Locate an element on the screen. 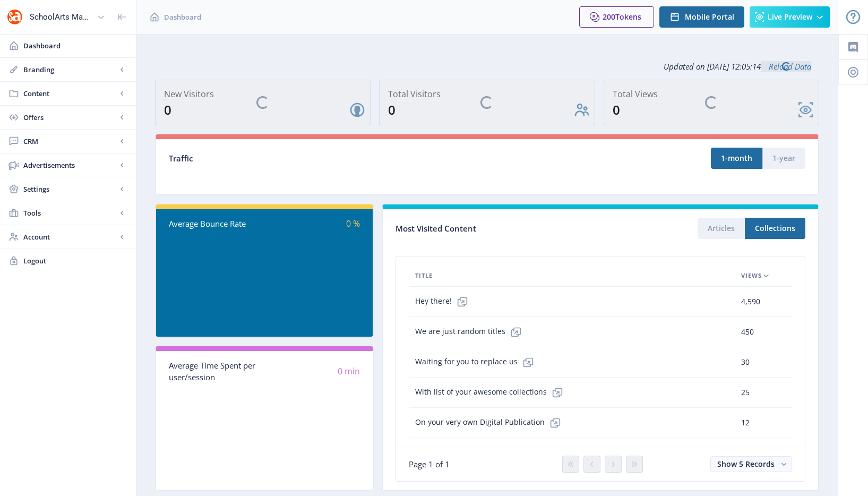 The width and height of the screenshot is (868, 496). span: 12 is located at coordinates (745, 423).